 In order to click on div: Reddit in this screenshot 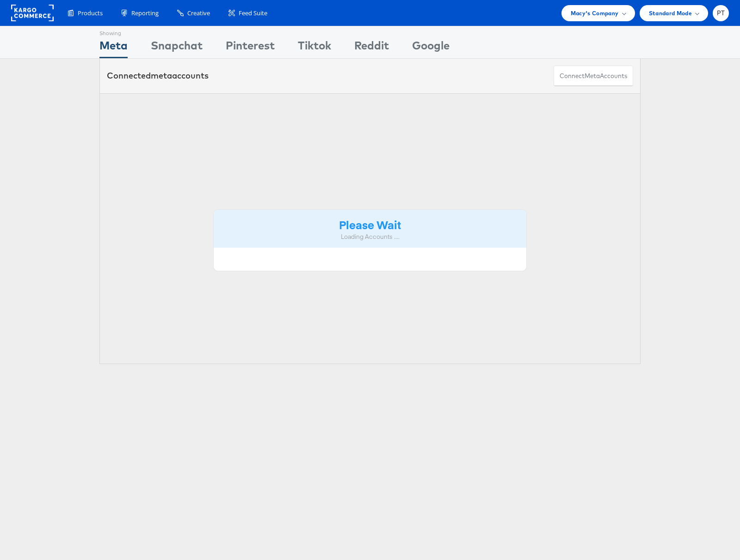, I will do `click(371, 48)`.